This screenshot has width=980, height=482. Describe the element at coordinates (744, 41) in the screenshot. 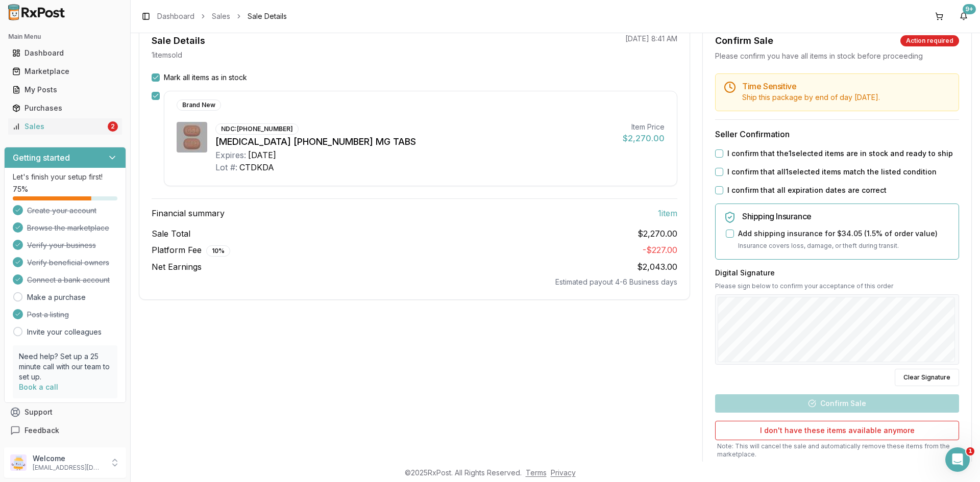

I see `div: Confirm Sale` at that location.